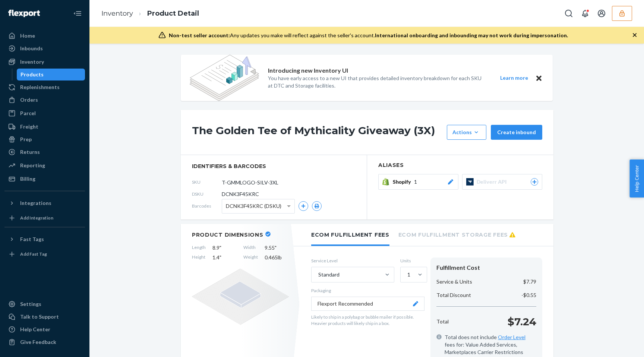 The image size is (644, 357). What do you see at coordinates (45, 203) in the screenshot?
I see `button: Integrations` at bounding box center [45, 203].